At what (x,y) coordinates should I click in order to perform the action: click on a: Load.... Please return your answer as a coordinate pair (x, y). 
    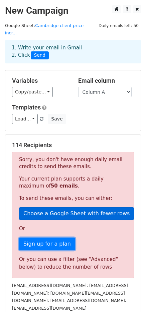
    Looking at the image, I should click on (25, 119).